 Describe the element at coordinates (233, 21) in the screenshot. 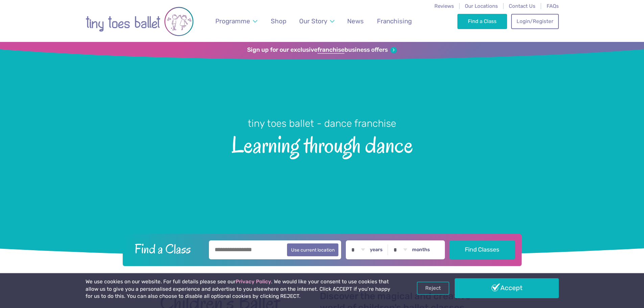

I see `span: Programme` at that location.